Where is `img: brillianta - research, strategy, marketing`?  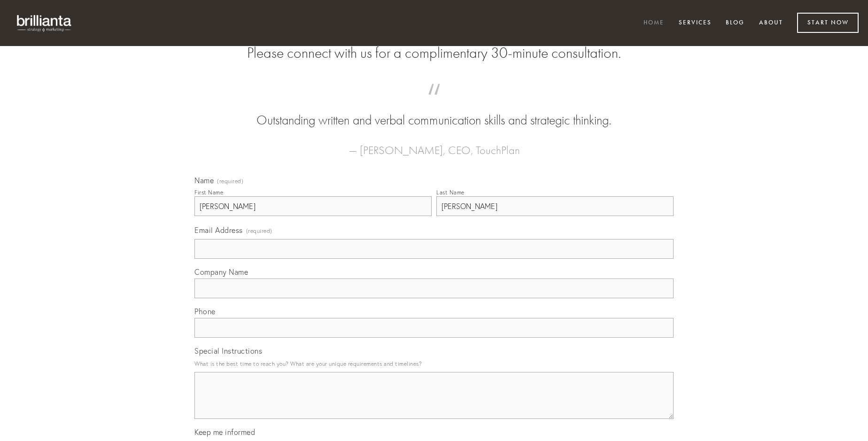 img: brillianta - research, strategy, marketing is located at coordinates (44, 23).